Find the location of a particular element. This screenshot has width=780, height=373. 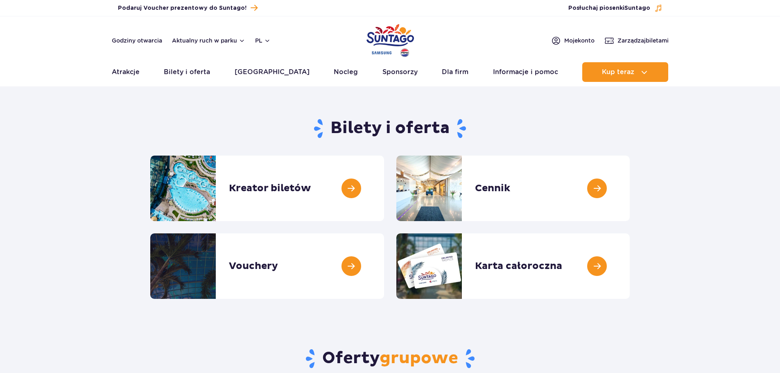

a: Nocleg is located at coordinates (345, 72).